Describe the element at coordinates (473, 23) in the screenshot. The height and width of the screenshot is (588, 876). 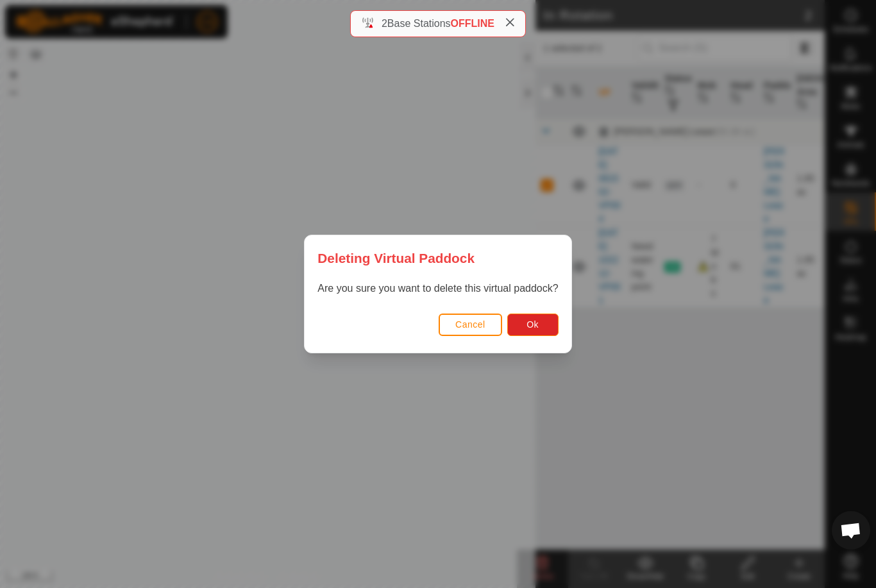
I see `span: OFFLINE` at that location.